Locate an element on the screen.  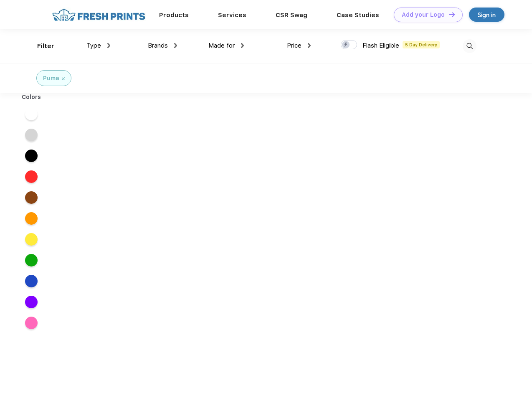
a: CSR Swag is located at coordinates (292, 15).